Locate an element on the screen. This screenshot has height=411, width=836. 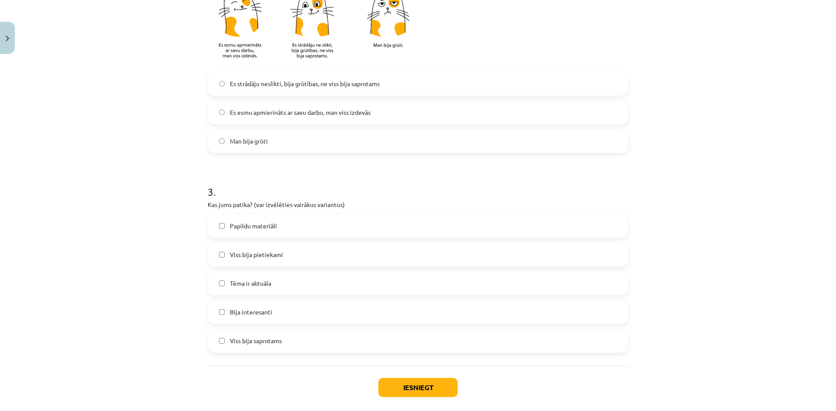
span: Es strādāju neslikti, bija grūtības, ne viss bija saprotams is located at coordinates (305, 84).